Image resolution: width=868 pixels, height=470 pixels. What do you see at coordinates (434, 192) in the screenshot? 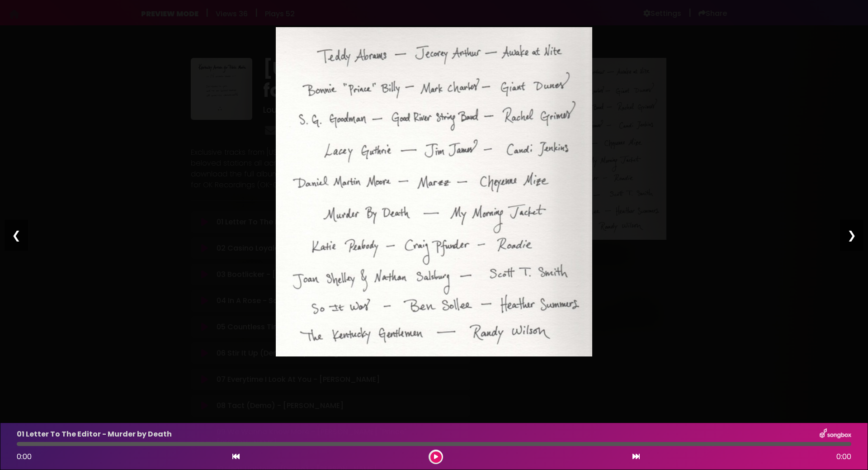
I see `img: kVjwbbRHSoWyzKqNGya8` at bounding box center [434, 192].